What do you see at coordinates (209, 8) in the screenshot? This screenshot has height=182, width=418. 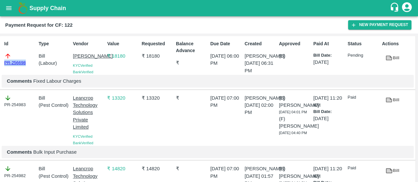 I see `a: Supply Chain` at bounding box center [209, 8].